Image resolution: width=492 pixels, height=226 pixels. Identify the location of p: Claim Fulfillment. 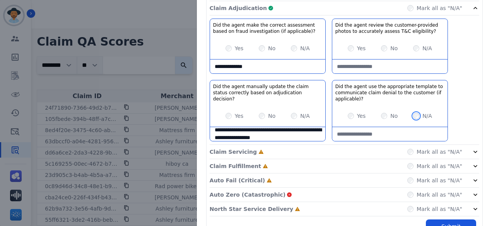
(235, 166).